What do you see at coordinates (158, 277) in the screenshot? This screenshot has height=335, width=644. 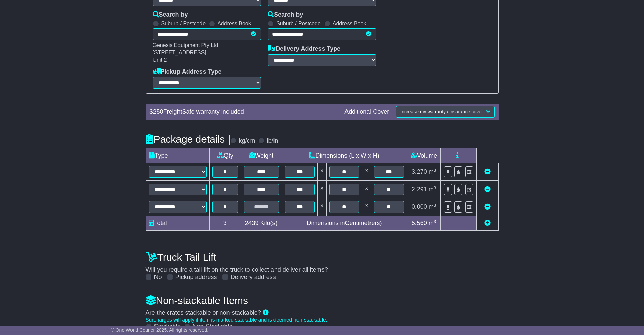 I see `label: No` at bounding box center [158, 277].